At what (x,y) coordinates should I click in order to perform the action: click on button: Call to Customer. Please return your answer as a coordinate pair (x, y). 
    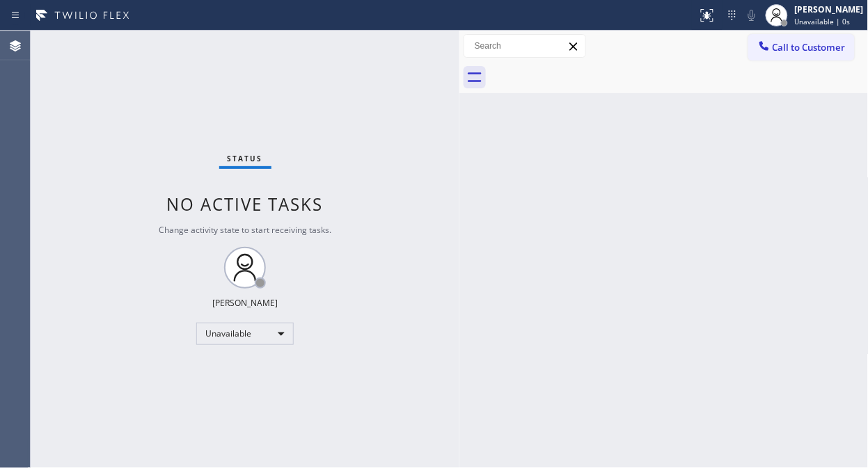
    Looking at the image, I should click on (801, 47).